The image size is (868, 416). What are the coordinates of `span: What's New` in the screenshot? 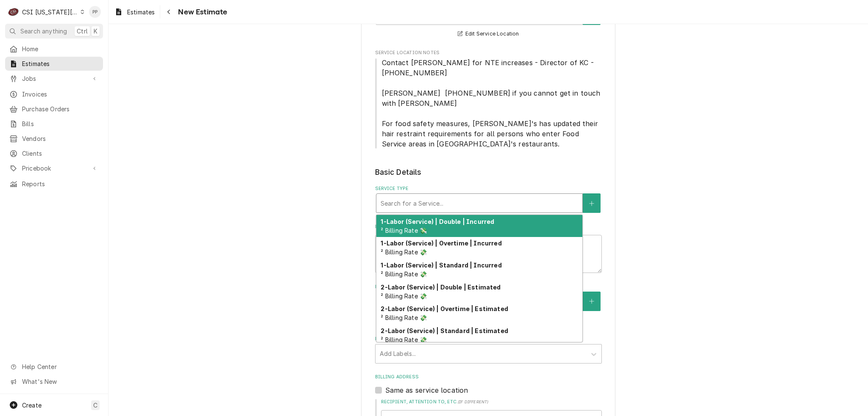 It's located at (60, 382).